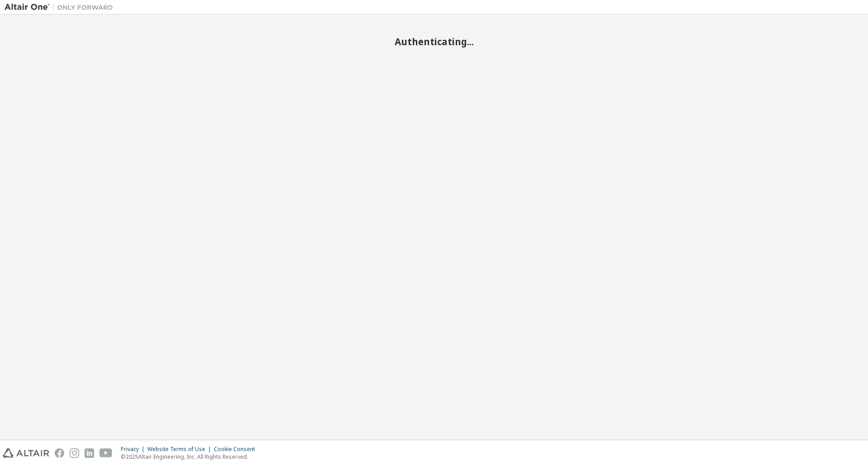 This screenshot has width=868, height=466. I want to click on img: linkedin.svg, so click(89, 453).